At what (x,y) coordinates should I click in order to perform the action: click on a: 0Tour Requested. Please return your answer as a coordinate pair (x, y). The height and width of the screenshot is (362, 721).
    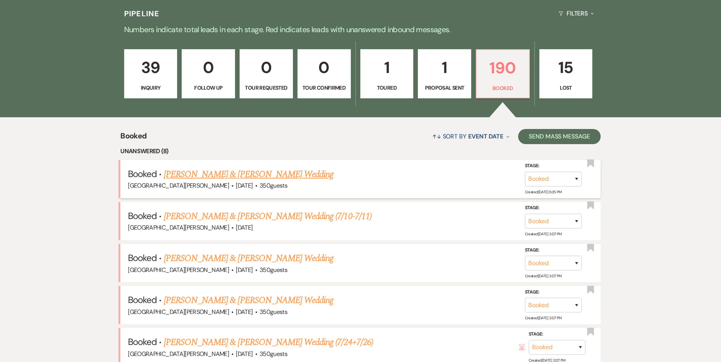
    Looking at the image, I should click on (266, 74).